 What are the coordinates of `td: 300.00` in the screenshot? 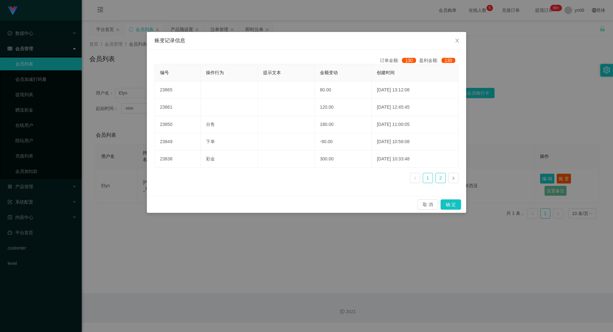 It's located at (343, 159).